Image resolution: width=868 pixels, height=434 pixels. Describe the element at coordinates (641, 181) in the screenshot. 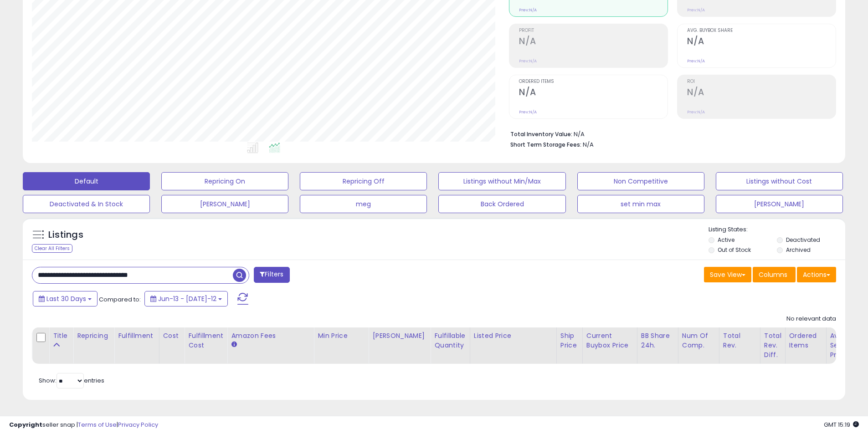

I see `button: Non Competitive` at that location.